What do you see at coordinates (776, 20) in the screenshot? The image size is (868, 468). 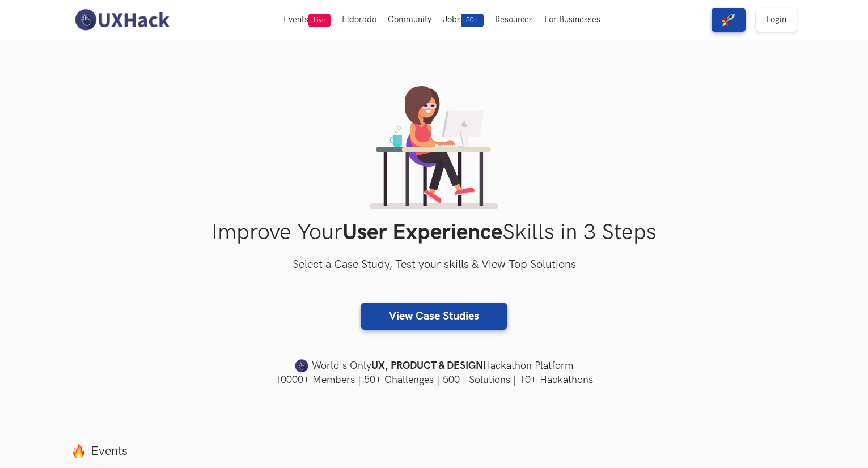 I see `a: Login` at bounding box center [776, 20].